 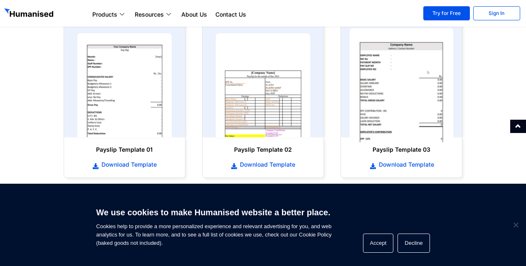 What do you see at coordinates (263, 150) in the screenshot?
I see `h6: Payslip Template 02` at bounding box center [263, 150].